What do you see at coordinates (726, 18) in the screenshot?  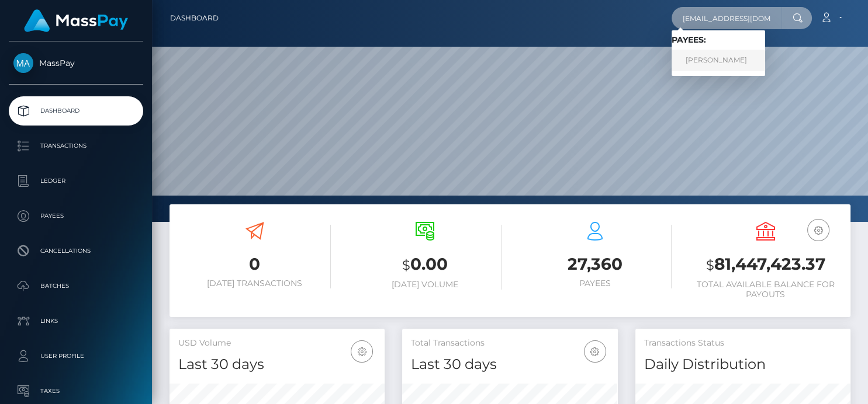 I see `input: Search...` at bounding box center [726, 18].